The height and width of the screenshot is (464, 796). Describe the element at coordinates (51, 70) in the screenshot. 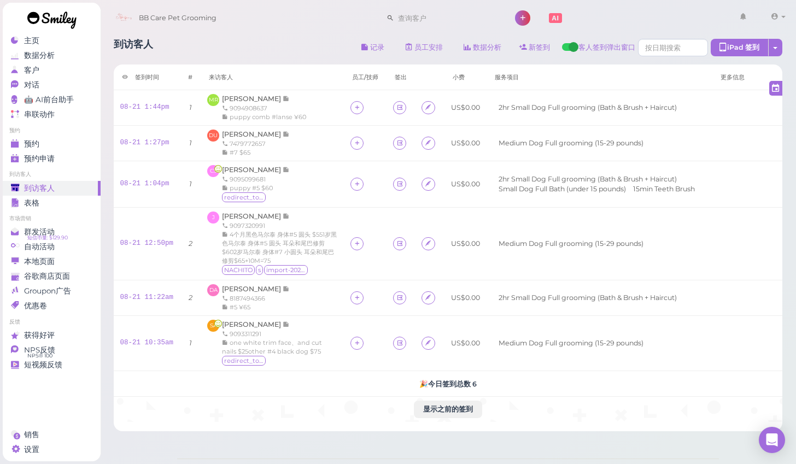

I see `a: 客户` at that location.